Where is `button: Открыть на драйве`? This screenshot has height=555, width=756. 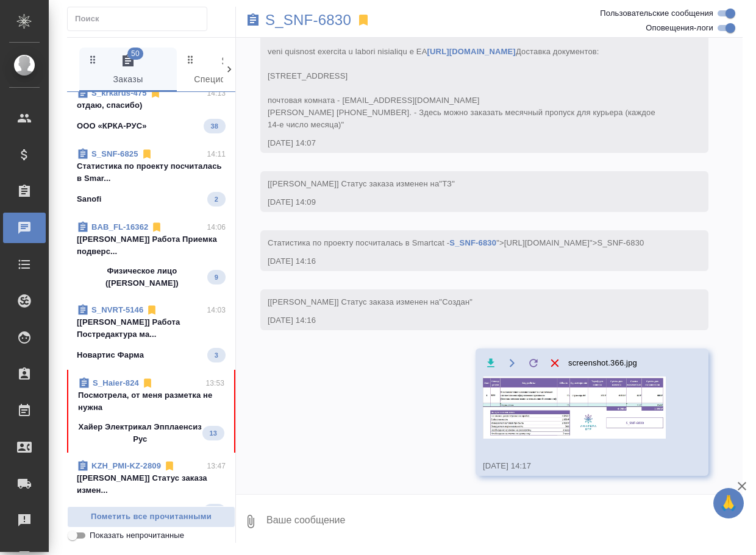 button: Открыть на драйве is located at coordinates (511, 362).